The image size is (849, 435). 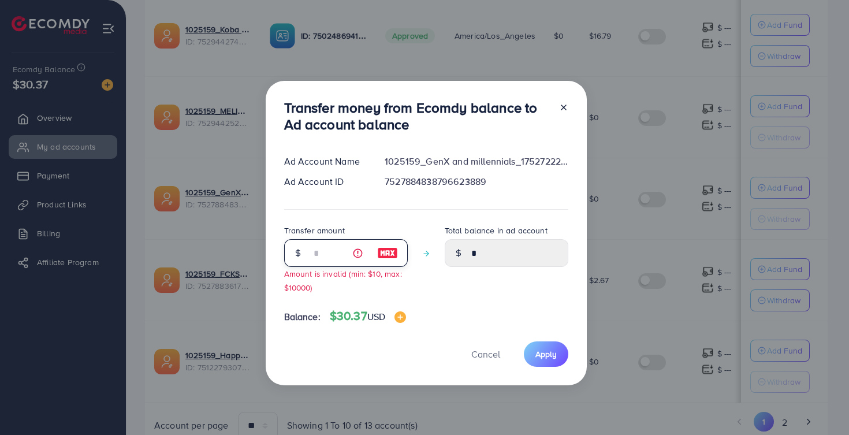 I want to click on div: Ad Account Name, so click(x=325, y=161).